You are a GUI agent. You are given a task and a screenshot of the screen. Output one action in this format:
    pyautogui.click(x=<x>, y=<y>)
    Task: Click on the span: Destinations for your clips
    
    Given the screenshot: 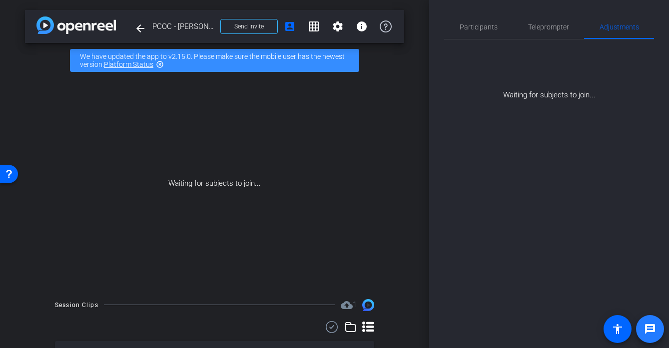 What is the action you would take?
    pyautogui.click(x=349, y=305)
    